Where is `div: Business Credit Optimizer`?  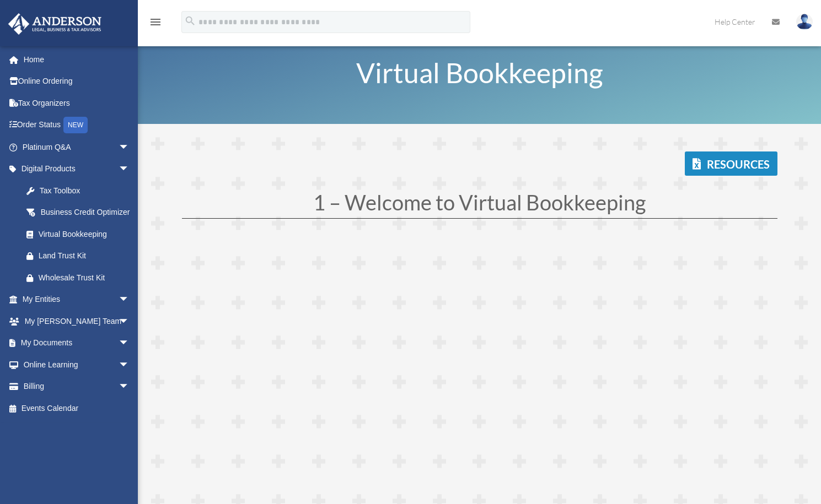 div: Business Credit Optimizer is located at coordinates (86, 212).